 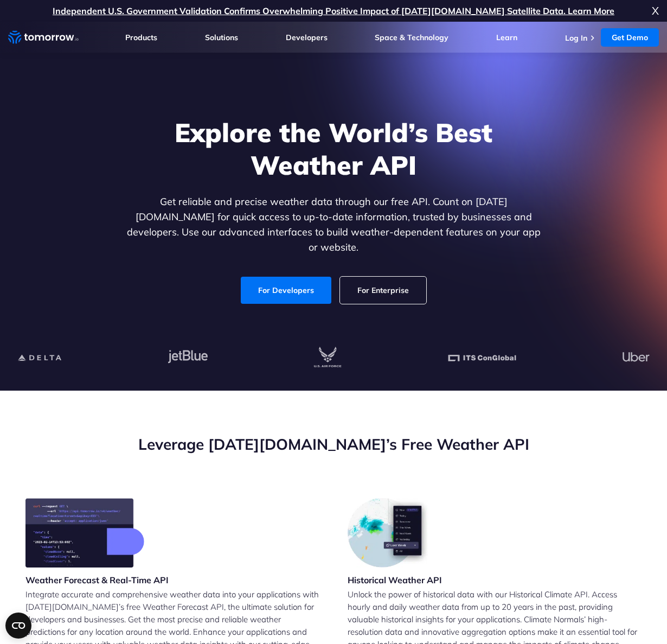 I want to click on button: Open CMP widget, so click(x=19, y=625).